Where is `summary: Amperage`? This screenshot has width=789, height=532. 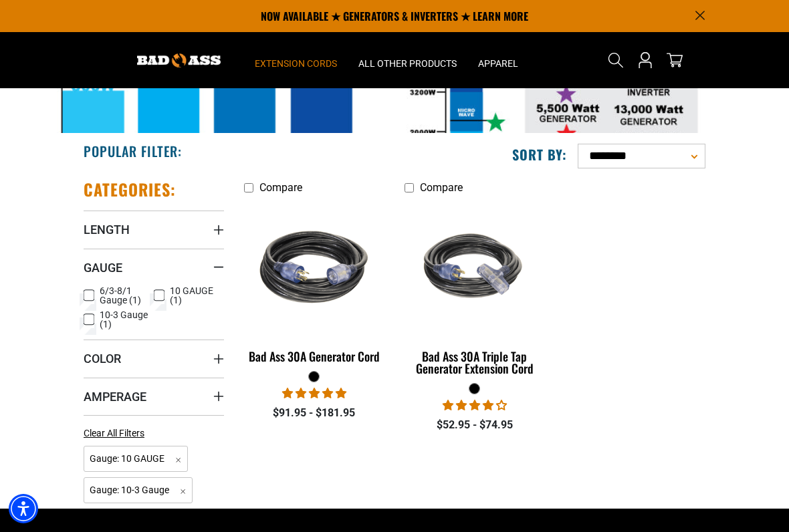
summary: Amperage is located at coordinates (154, 396).